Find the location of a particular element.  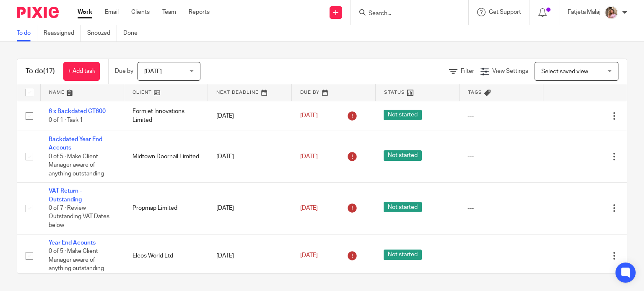

a: Team is located at coordinates (169, 12).